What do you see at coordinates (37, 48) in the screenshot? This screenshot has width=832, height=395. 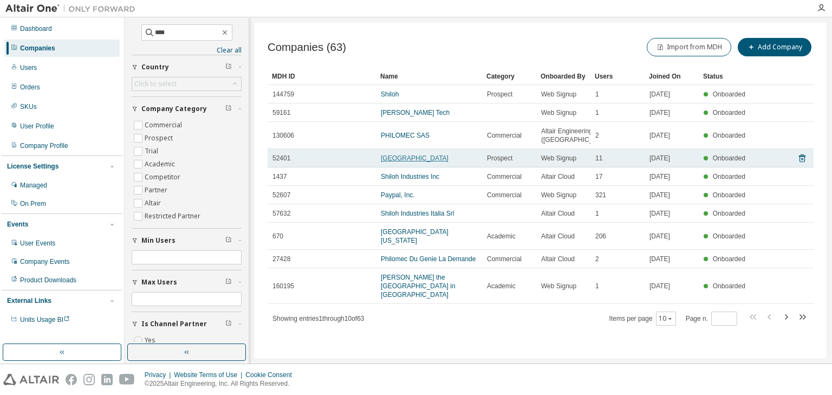 I see `div: Companies` at bounding box center [37, 48].